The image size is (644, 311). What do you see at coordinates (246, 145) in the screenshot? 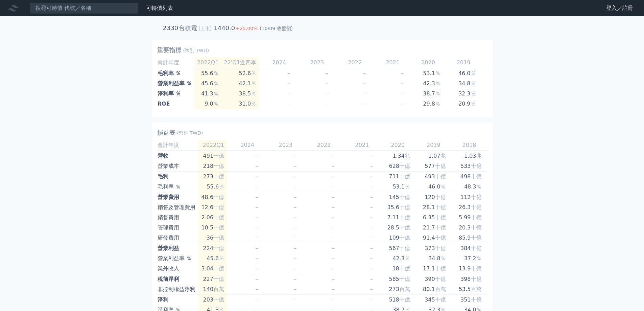
I see `td: 2024` at bounding box center [246, 145].